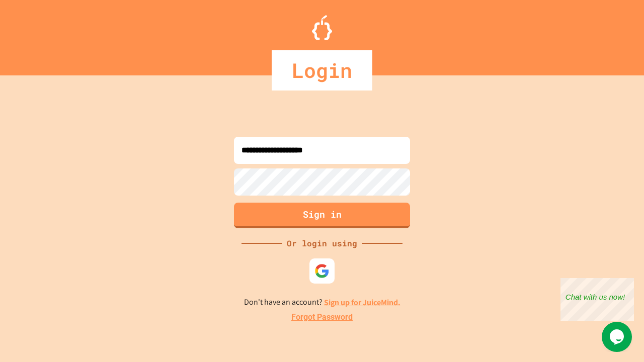 The width and height of the screenshot is (644, 362). What do you see at coordinates (322, 302) in the screenshot?
I see `p: Don't have an account?` at bounding box center [322, 302].